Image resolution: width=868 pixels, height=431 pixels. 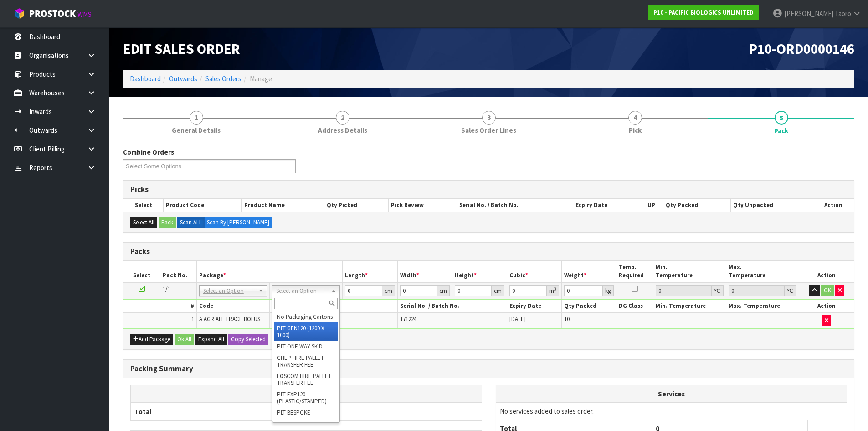 I want to click on li: PLT ONE WAY SKID, so click(x=306, y=346).